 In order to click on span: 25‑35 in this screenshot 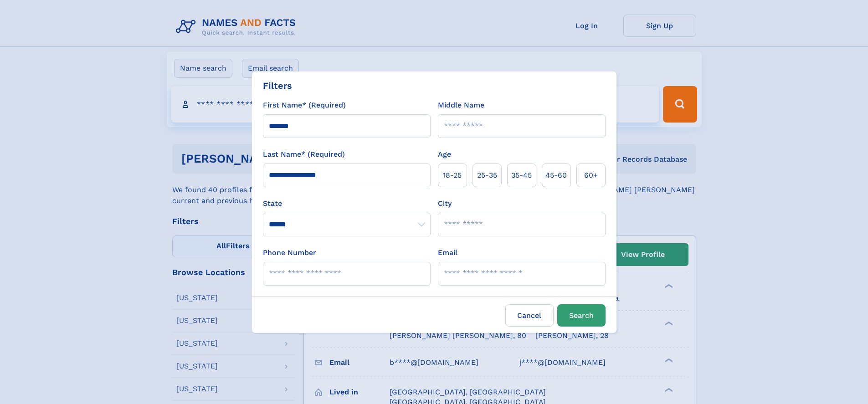, I will do `click(487, 176)`.